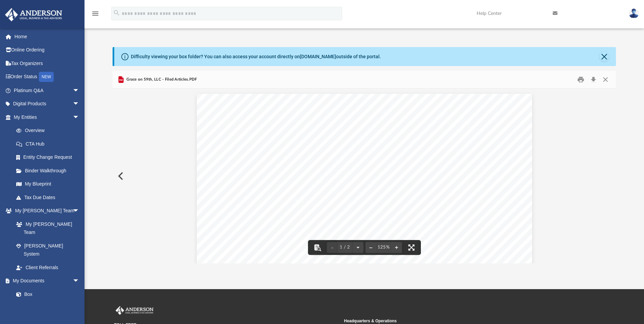 Image resolution: width=644 pixels, height=324 pixels. I want to click on div: Preview, so click(364, 167).